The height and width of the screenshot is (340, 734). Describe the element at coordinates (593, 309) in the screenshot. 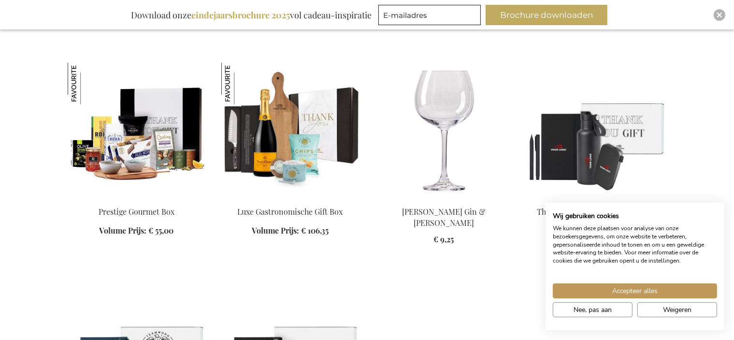

I see `span: Nee, pas aan` at that location.